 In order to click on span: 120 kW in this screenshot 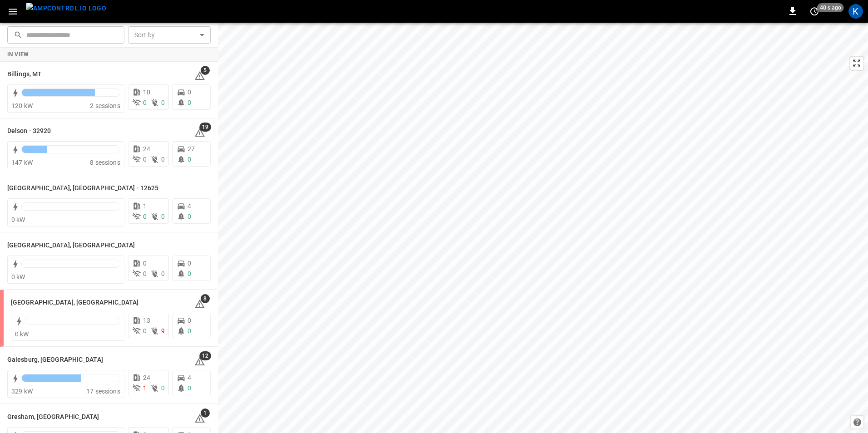, I will do `click(22, 106)`.